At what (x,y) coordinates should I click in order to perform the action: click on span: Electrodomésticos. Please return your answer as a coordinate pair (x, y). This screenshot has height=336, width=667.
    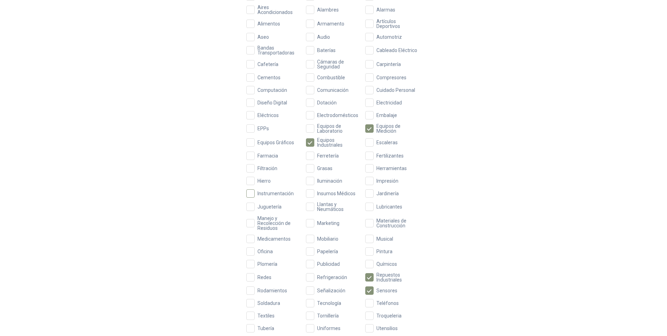
    Looking at the image, I should click on (338, 115).